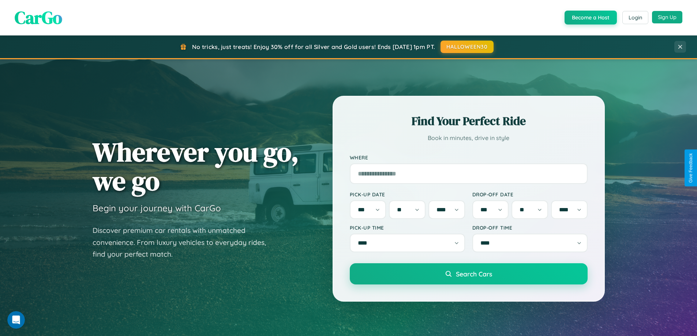 Image resolution: width=697 pixels, height=336 pixels. What do you see at coordinates (474, 274) in the screenshot?
I see `span: Search Cars` at bounding box center [474, 274].